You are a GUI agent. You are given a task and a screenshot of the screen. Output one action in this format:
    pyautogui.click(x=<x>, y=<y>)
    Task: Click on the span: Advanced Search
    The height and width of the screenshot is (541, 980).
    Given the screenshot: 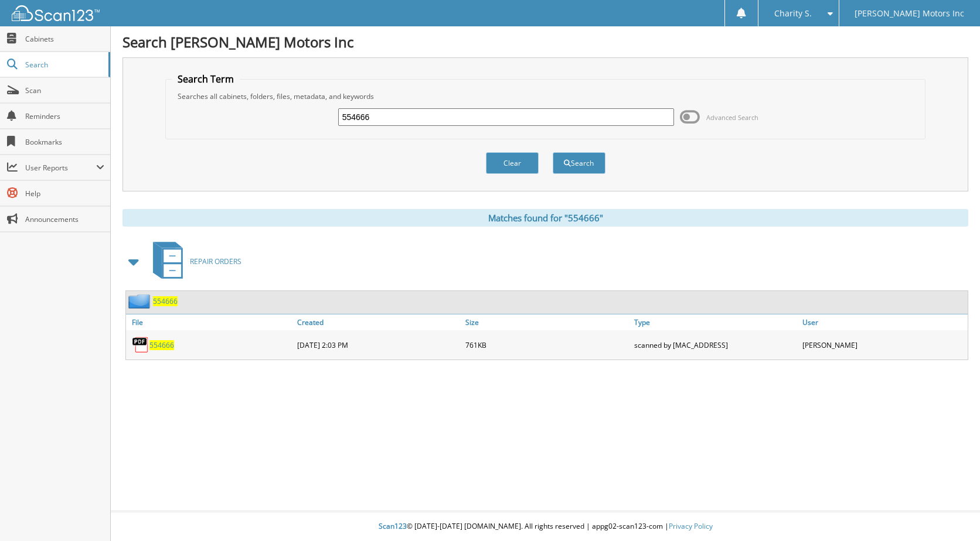 What is the action you would take?
    pyautogui.click(x=732, y=117)
    